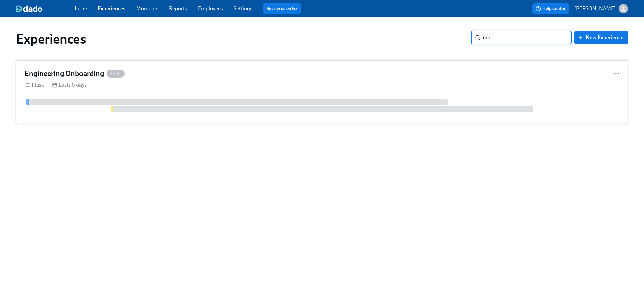  I want to click on span: Draft, so click(116, 74).